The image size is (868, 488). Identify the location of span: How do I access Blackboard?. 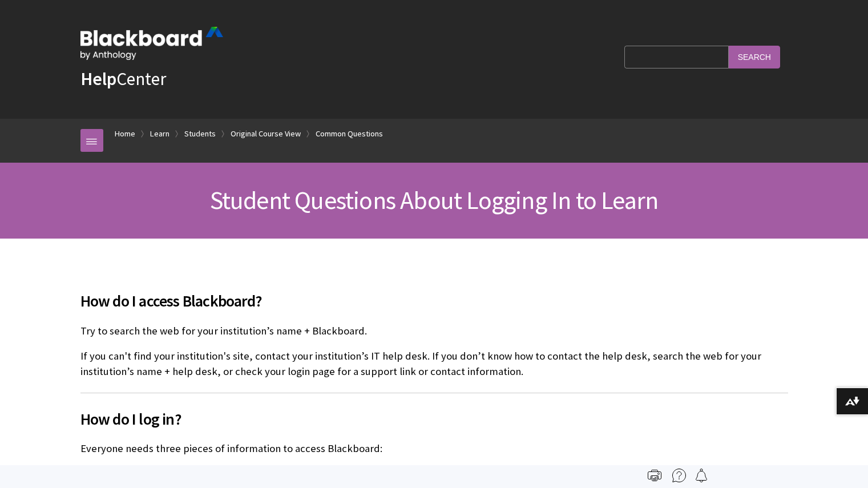
(434, 301).